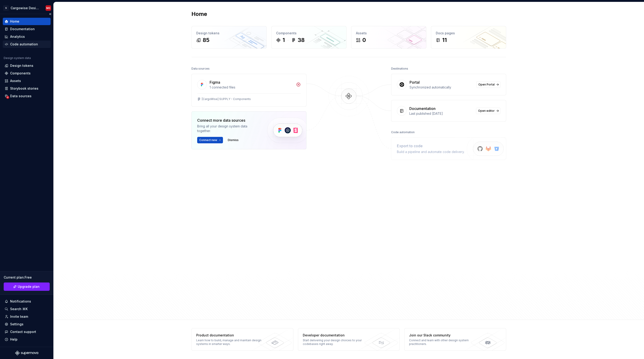 The width and height of the screenshot is (644, 359). I want to click on div: Connect more data sources, so click(228, 120).